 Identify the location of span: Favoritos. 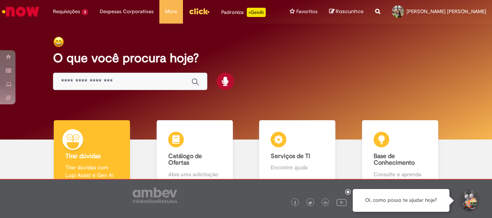
(307, 12).